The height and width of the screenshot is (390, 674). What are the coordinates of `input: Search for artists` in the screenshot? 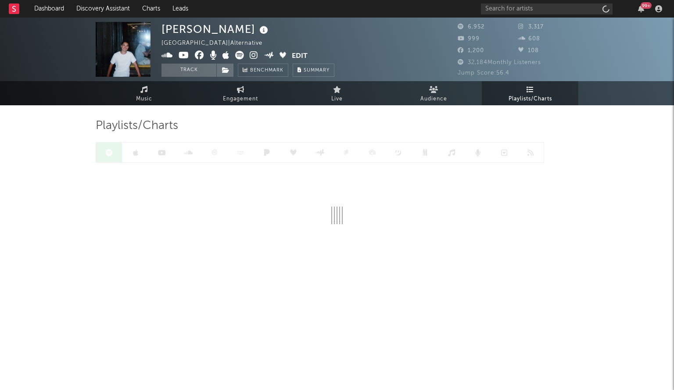 It's located at (547, 9).